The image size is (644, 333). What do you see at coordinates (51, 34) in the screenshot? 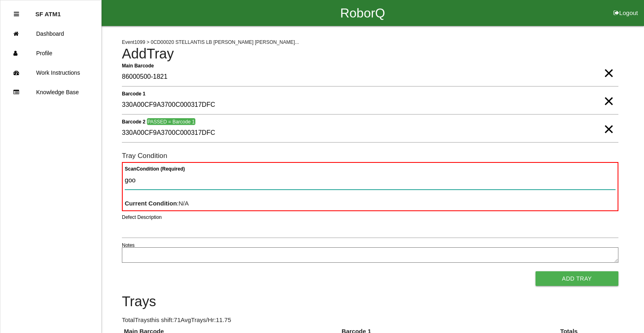
I see `a: Dashboard` at bounding box center [51, 34].